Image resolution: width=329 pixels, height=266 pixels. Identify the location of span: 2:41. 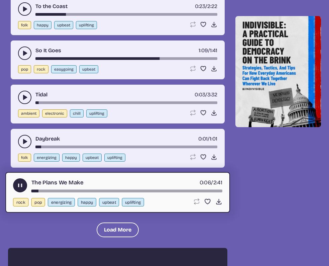
(218, 182).